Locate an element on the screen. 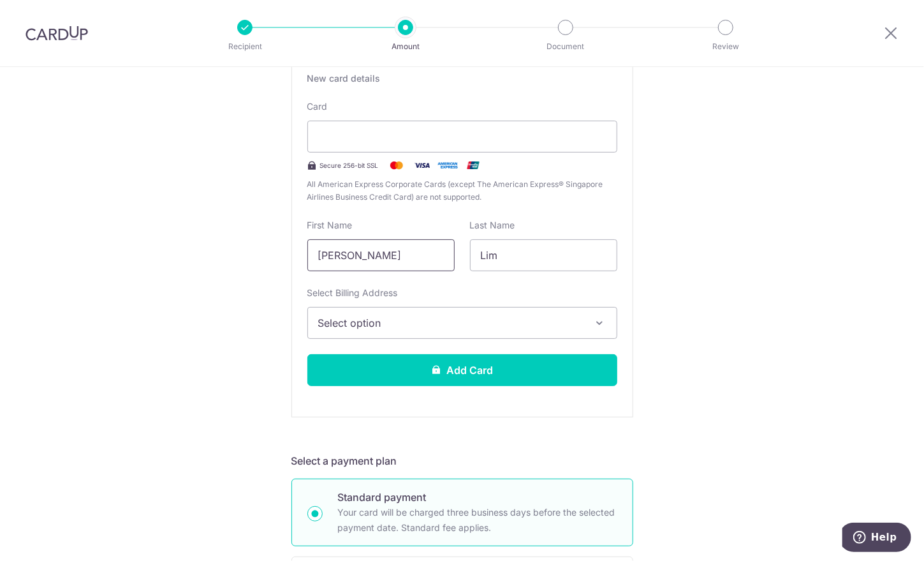 This screenshot has width=924, height=561. label: Last Name is located at coordinates (493, 225).